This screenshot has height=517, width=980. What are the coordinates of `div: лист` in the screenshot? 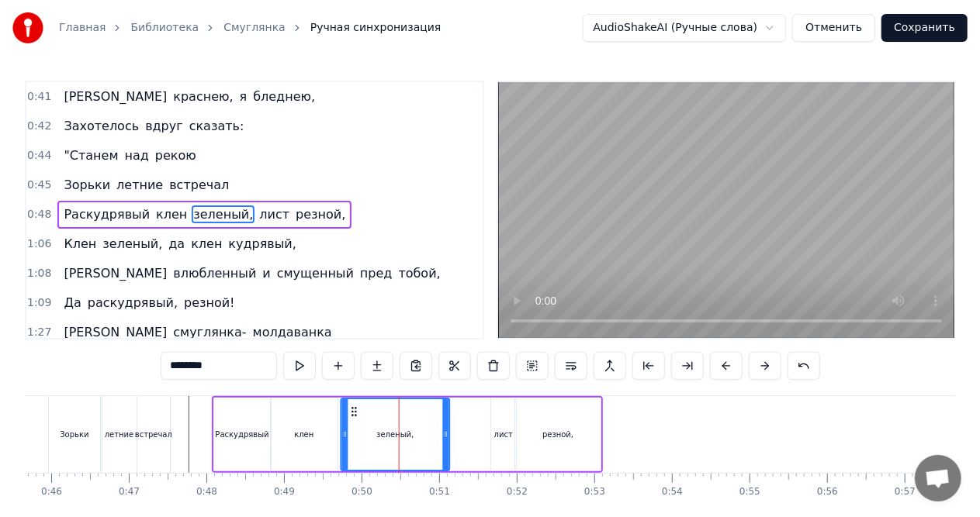 It's located at (503, 435).